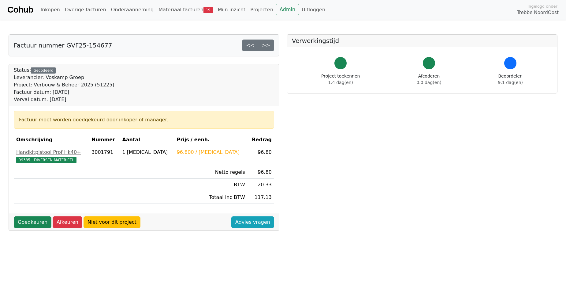  I want to click on a: Niet voor dit project, so click(112, 222).